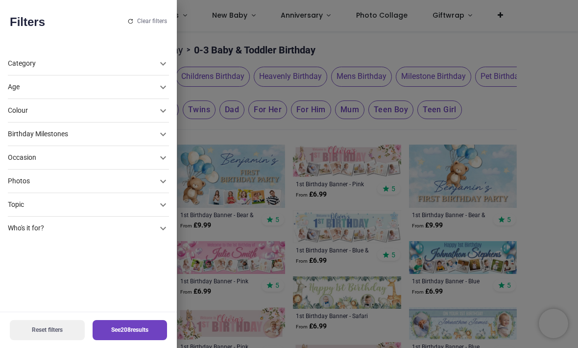  I want to click on h2: Filters, so click(27, 22).